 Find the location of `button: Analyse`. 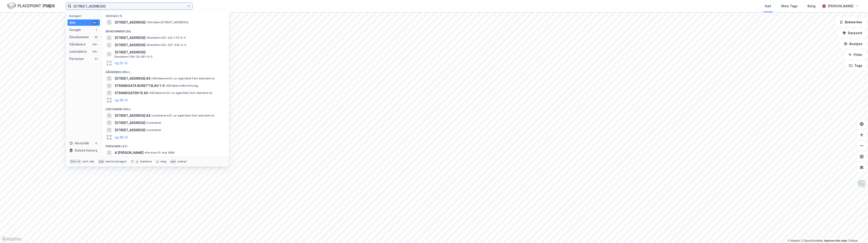

button: Analyse is located at coordinates (853, 44).